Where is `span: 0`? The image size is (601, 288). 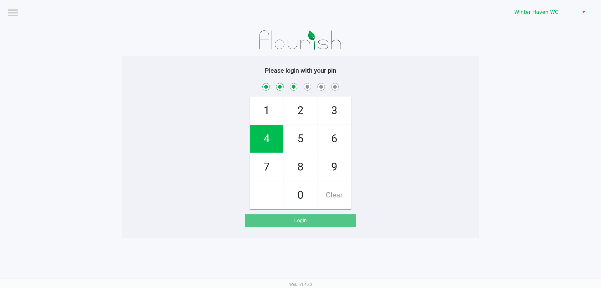 span: 0 is located at coordinates (300, 195).